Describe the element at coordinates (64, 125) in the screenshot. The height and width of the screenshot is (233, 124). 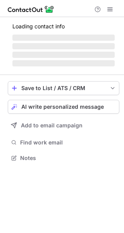
I see `button: Add to email campaign` at that location.